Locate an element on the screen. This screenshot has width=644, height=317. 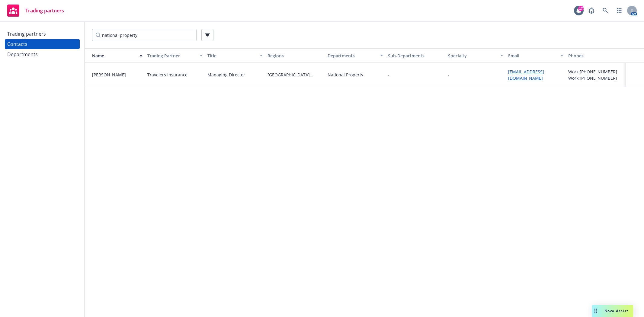
div: Sub-Departments is located at coordinates (416, 56).